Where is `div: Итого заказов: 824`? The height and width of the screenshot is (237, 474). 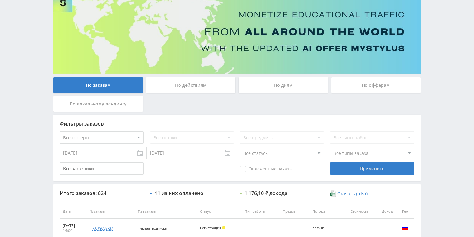 div: Итого заказов: 824 is located at coordinates (102, 193).